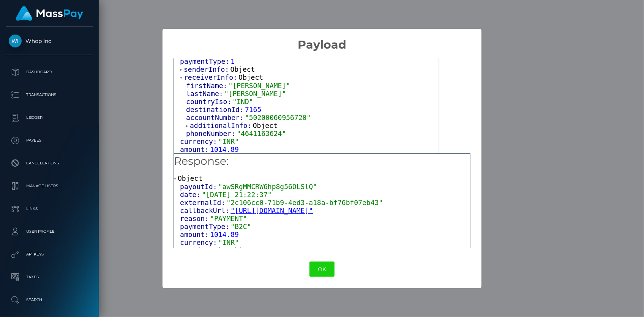  What do you see at coordinates (49, 95) in the screenshot?
I see `p: Transactions` at bounding box center [49, 95].